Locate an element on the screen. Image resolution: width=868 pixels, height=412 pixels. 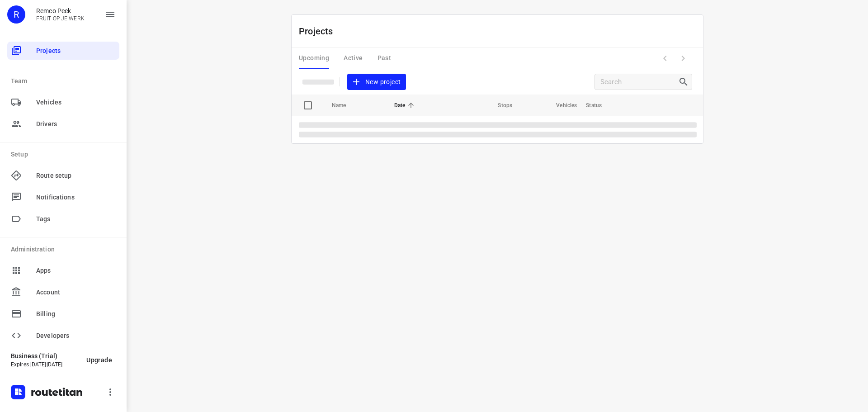
div: Billing is located at coordinates (64, 314).